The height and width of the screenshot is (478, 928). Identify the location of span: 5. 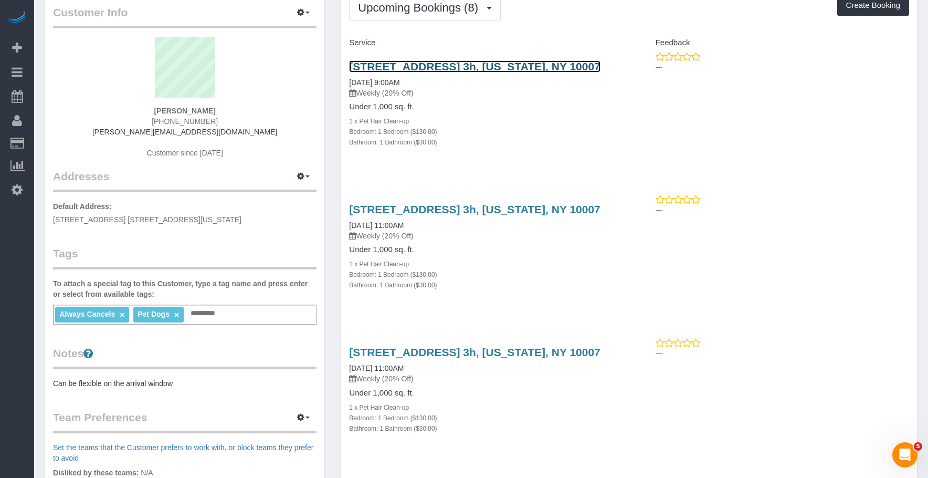
(918, 446).